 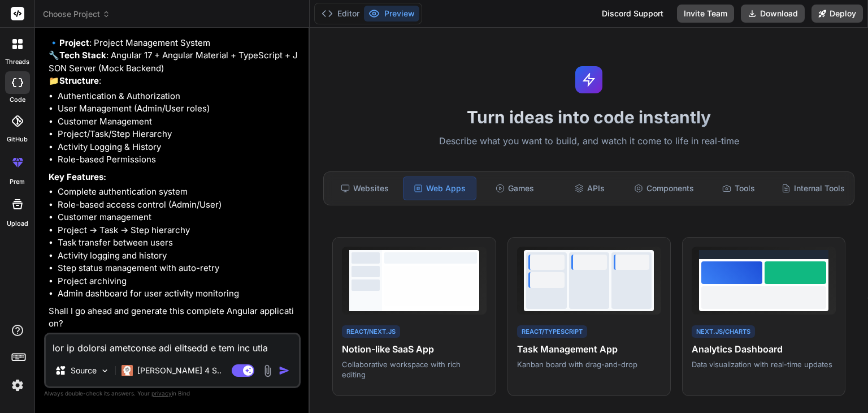 I want to click on li: Activity logging and history, so click(x=178, y=256).